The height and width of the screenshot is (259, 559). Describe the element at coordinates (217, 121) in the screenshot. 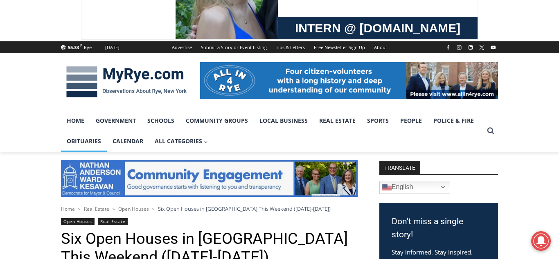

I see `a: Community Groups` at that location.